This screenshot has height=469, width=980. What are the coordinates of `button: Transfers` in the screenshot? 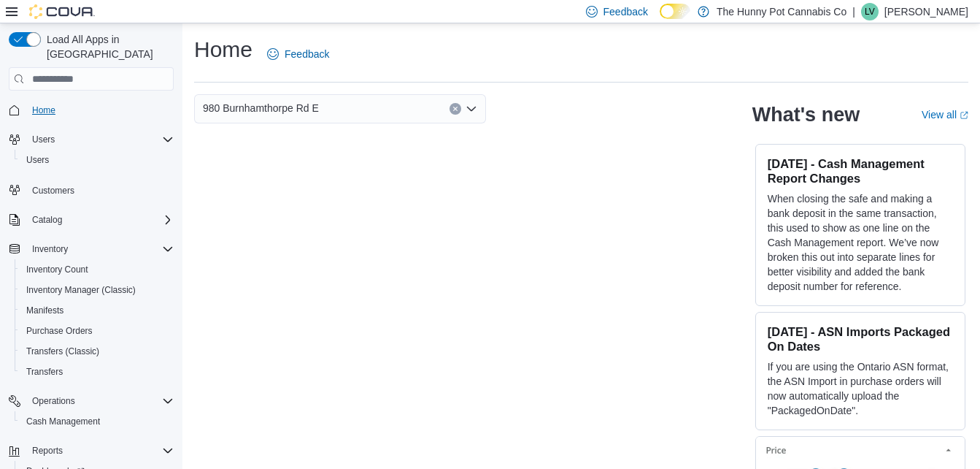 It's located at (97, 371).